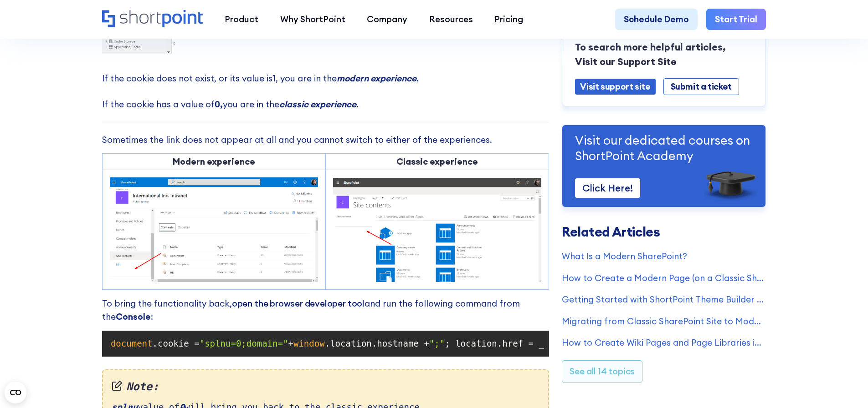 This screenshot has height=408, width=868. I want to click on span: window, so click(309, 344).